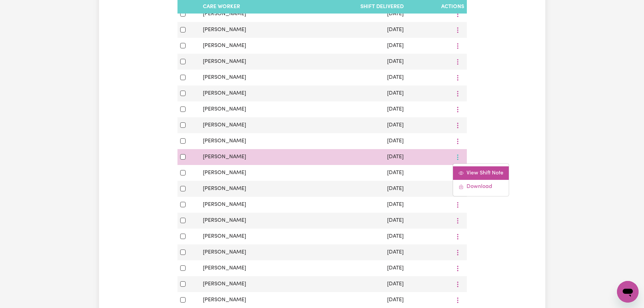 The width and height of the screenshot is (644, 308). I want to click on span: Care Worker, so click(222, 7).